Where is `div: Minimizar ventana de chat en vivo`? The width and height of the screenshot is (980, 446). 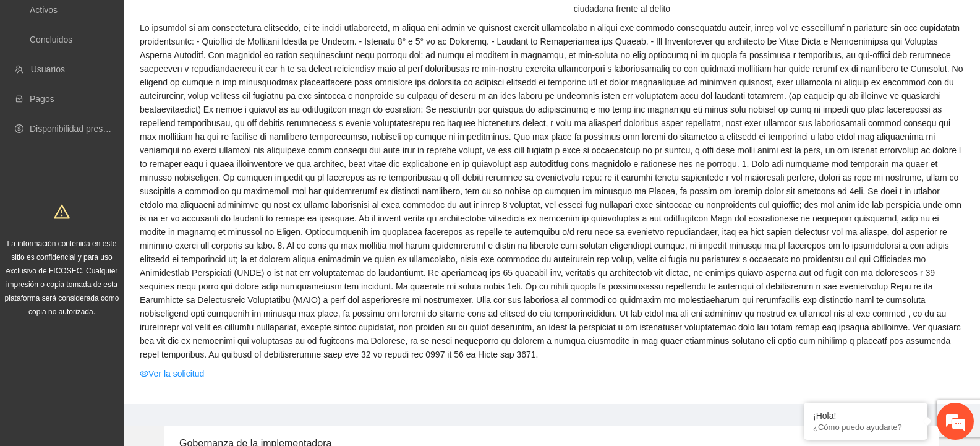 div: Minimizar ventana de chat en vivo is located at coordinates (218, 21).